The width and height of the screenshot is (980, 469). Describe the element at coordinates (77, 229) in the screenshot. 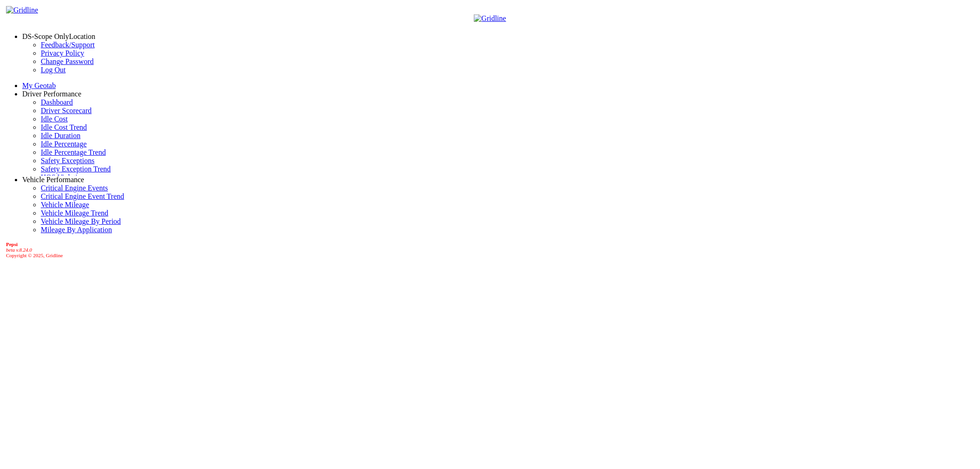

I see `a: Mileage By Application` at that location.